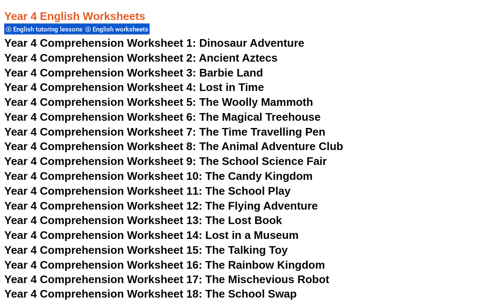  Describe the element at coordinates (164, 265) in the screenshot. I see `span: Year 4 Comprehension Worksheet 16: The Rainbow Kingdom` at that location.